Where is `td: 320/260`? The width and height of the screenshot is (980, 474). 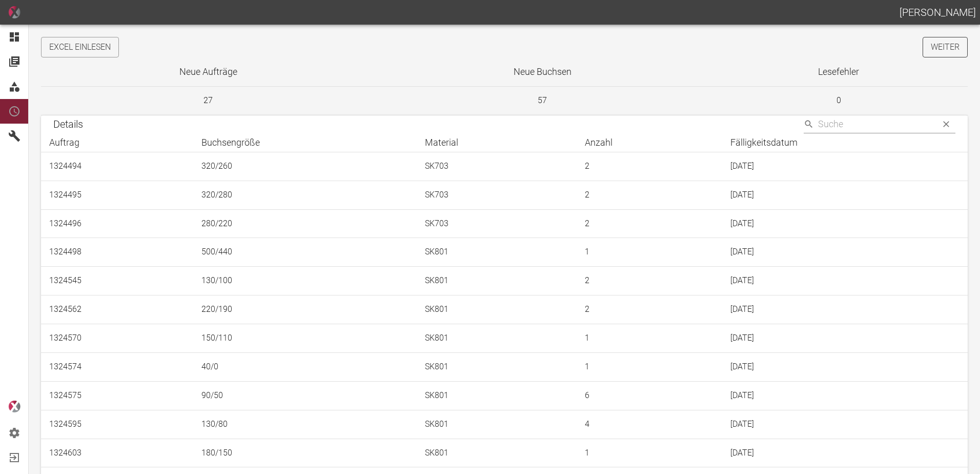 td: 320/260 is located at coordinates (305, 166).